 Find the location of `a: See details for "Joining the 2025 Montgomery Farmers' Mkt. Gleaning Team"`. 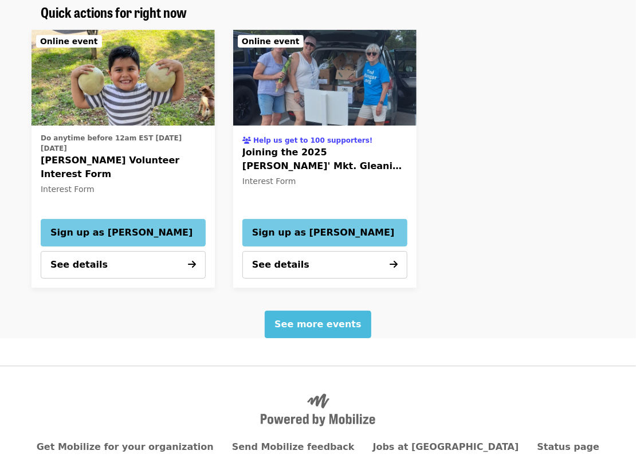

a: See details for "Joining the 2025 Montgomery Farmers' Mkt. Gleaning Team" is located at coordinates (325, 160).